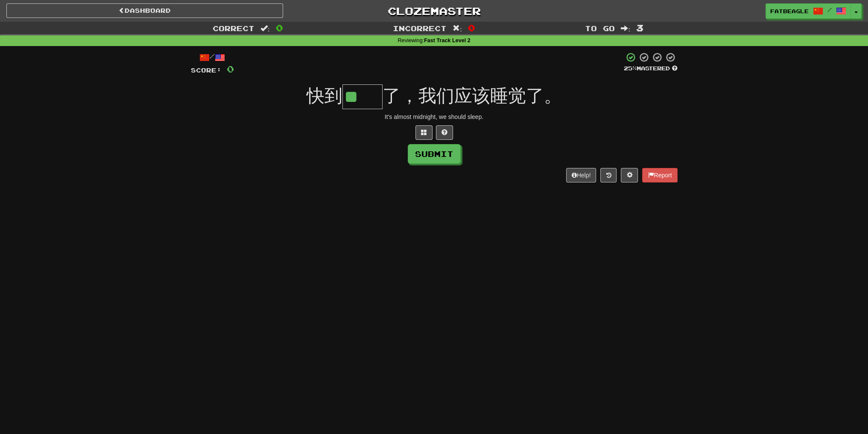 The image size is (868, 434). What do you see at coordinates (600, 28) in the screenshot?
I see `span: To go` at bounding box center [600, 28].